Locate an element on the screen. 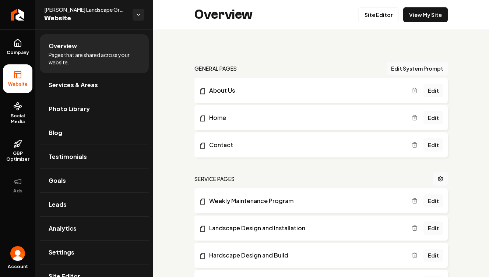 The height and width of the screenshot is (277, 489). a: Company is located at coordinates (18, 47).